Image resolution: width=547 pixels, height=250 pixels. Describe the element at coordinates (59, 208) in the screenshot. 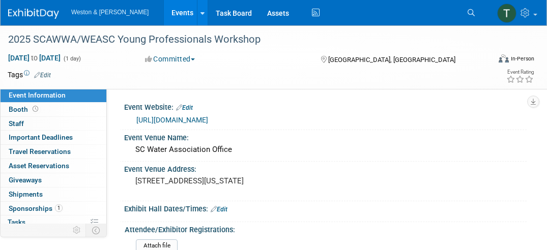

I see `span: 1` at that location.